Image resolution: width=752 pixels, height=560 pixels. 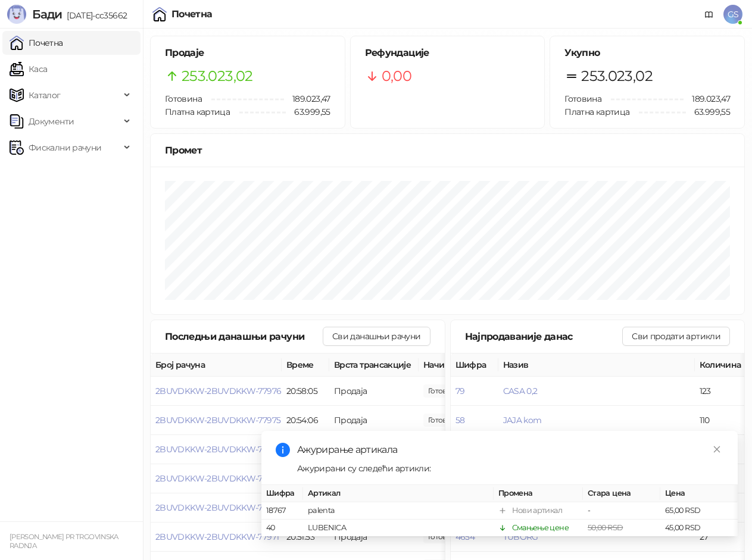 What do you see at coordinates (51, 121) in the screenshot?
I see `span: Документи` at bounding box center [51, 121].